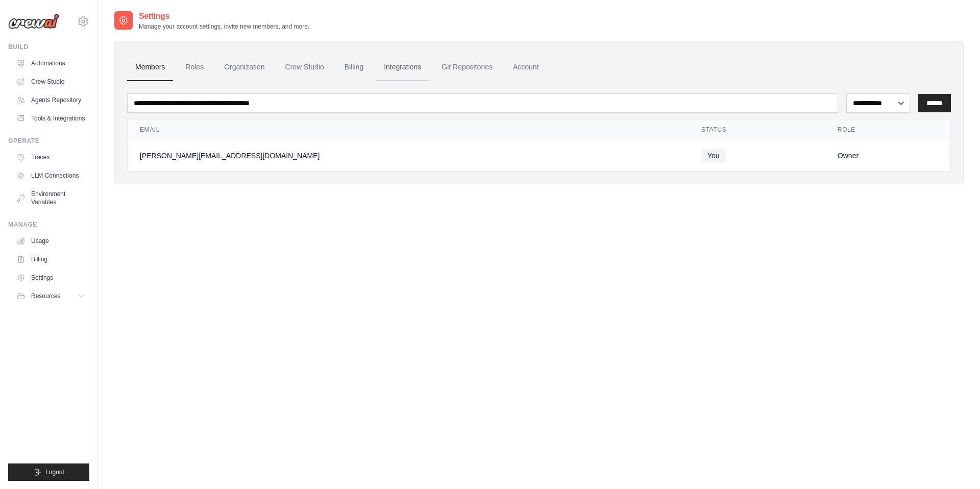 This screenshot has width=980, height=489. What do you see at coordinates (402, 68) in the screenshot?
I see `a: Integrations` at bounding box center [402, 68].